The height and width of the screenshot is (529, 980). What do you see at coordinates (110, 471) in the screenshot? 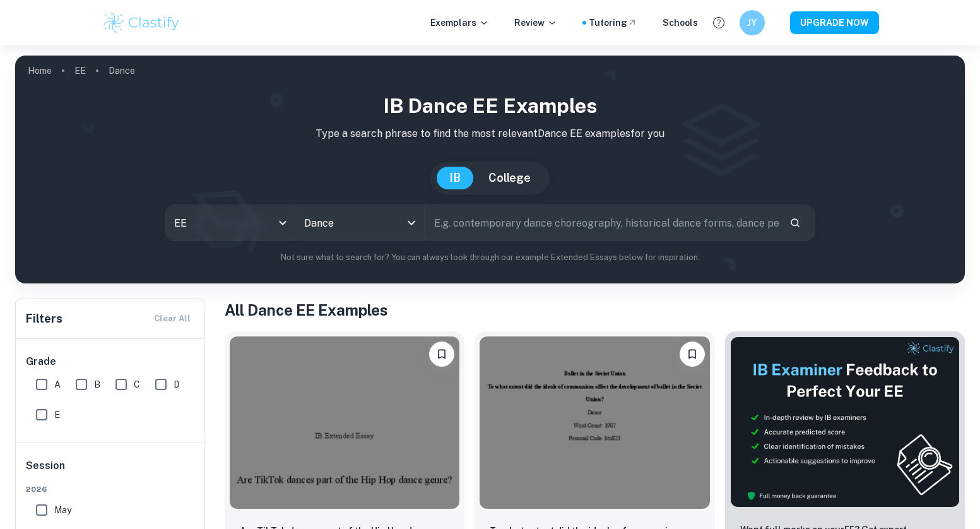
I see `h6: Session` at bounding box center [110, 471].